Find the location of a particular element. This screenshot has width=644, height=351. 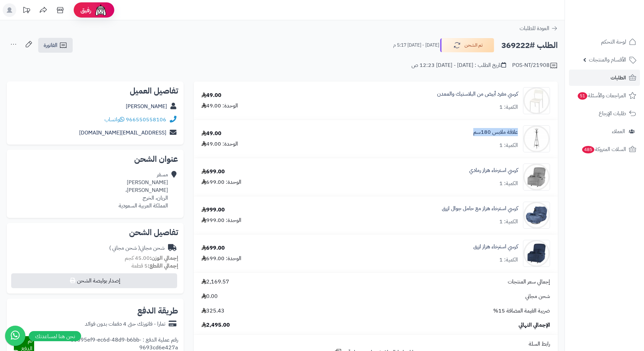

div: تمارا - فاتورتك حتى 4 دفعات بدون فوائد is located at coordinates (125, 324).